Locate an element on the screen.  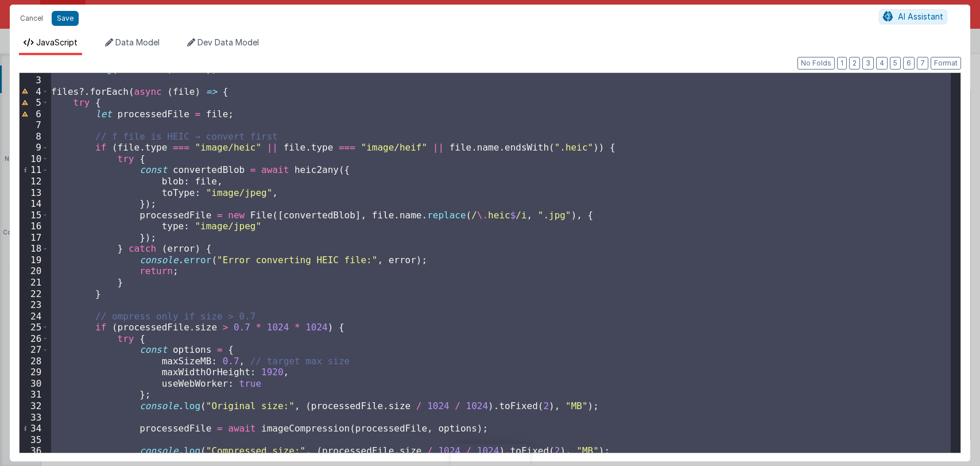
button: 4 is located at coordinates (881, 63).